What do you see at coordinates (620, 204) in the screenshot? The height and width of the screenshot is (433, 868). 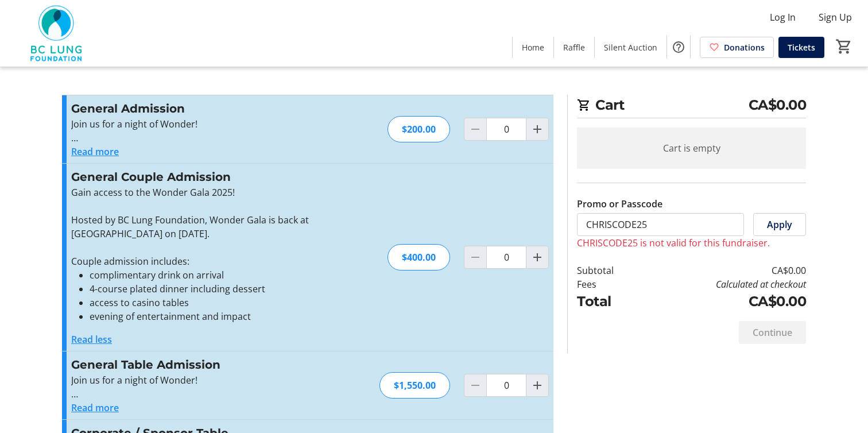 I see `label: Promo or Passcode` at bounding box center [620, 204].